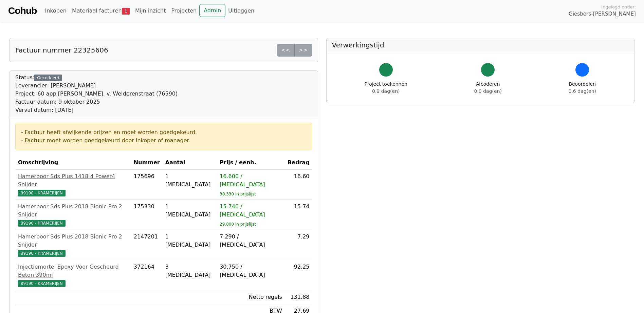  What do you see at coordinates (298, 185) in the screenshot?
I see `td: 16.60` at bounding box center [298, 185].